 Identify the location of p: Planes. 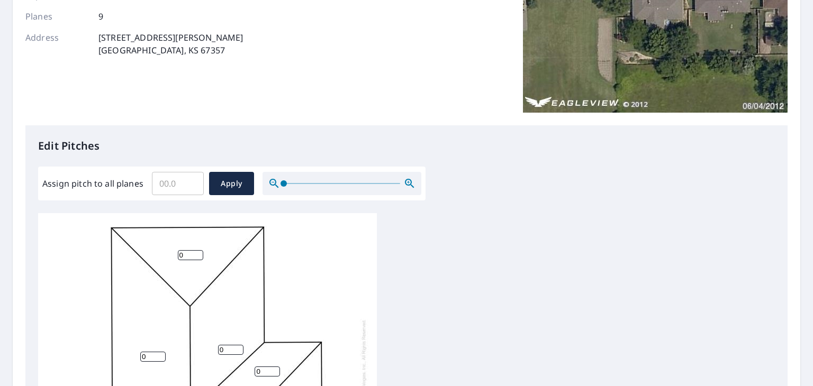
(57, 16).